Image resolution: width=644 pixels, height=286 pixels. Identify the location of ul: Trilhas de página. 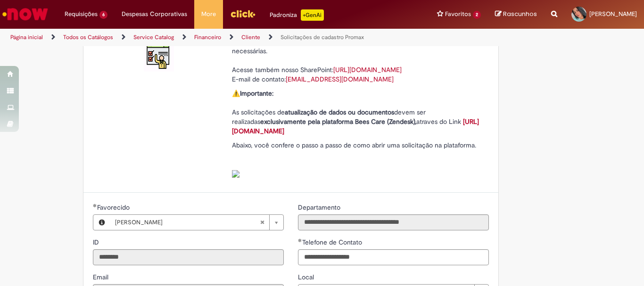
(214, 37).